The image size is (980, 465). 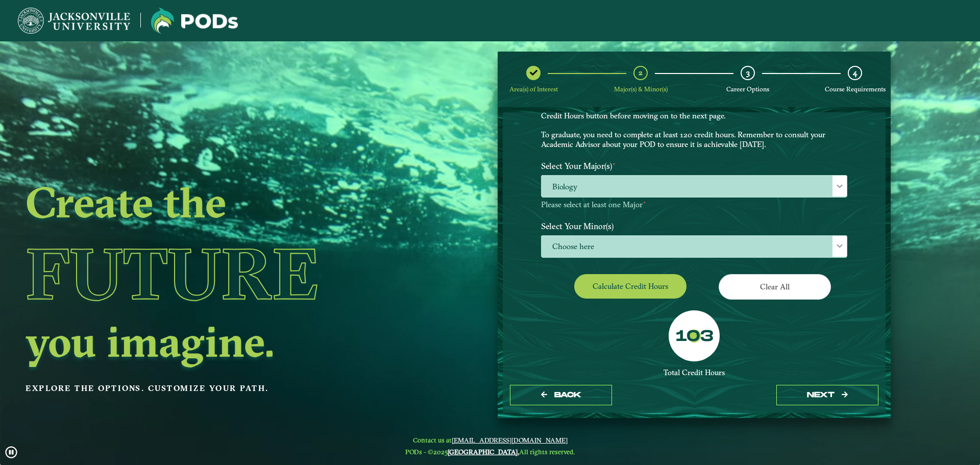 What do you see at coordinates (694, 226) in the screenshot?
I see `label: Select Your Minor(s)` at bounding box center [694, 226].